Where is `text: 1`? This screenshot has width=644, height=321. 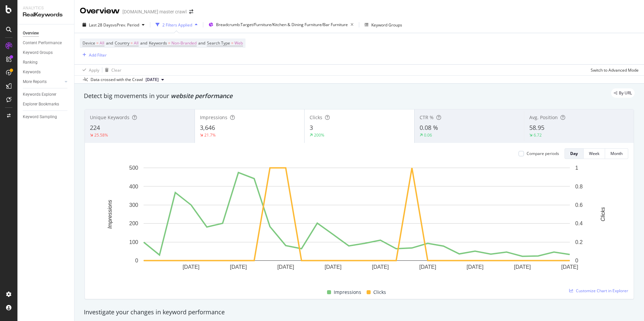
text: 1 is located at coordinates (577, 168).